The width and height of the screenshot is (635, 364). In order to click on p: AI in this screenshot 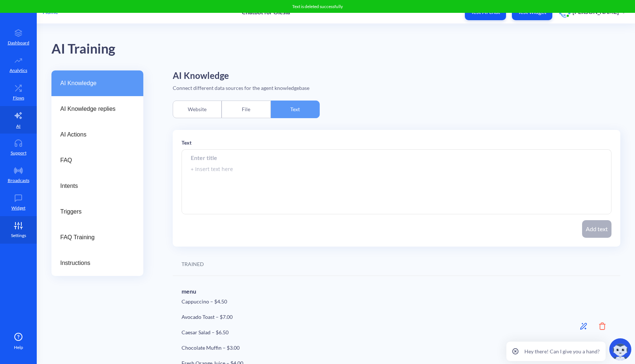, I will do `click(18, 126)`.